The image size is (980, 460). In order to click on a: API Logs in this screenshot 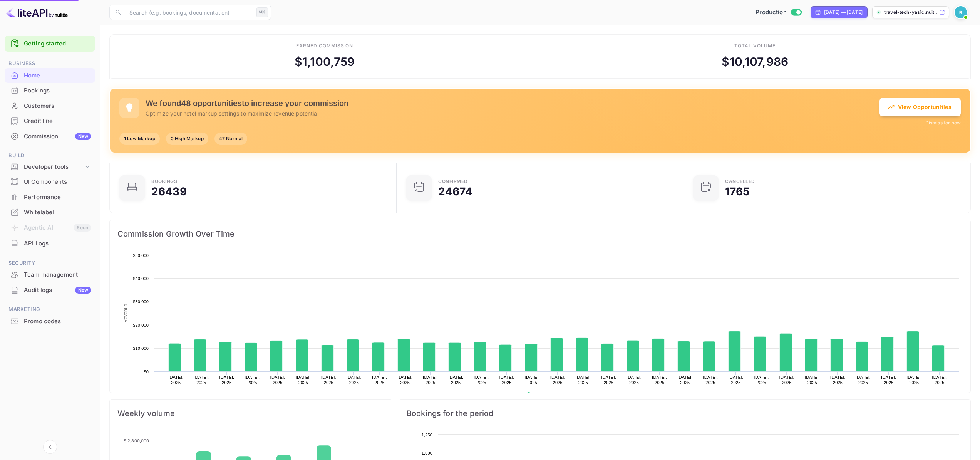, I will do `click(50, 243)`.